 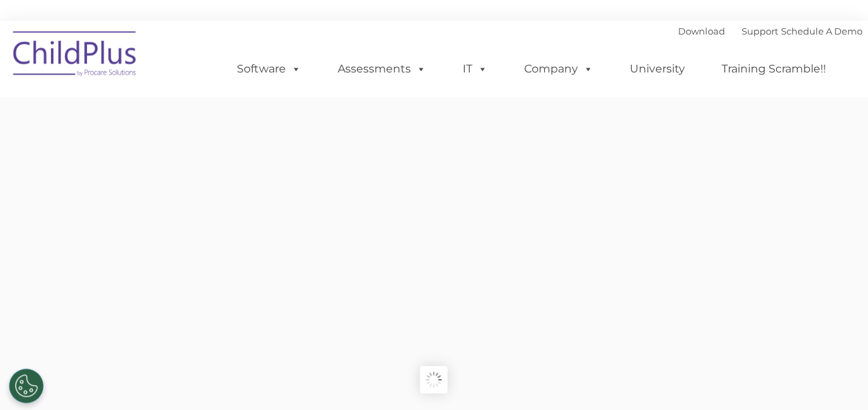 I want to click on a: Download, so click(x=701, y=31).